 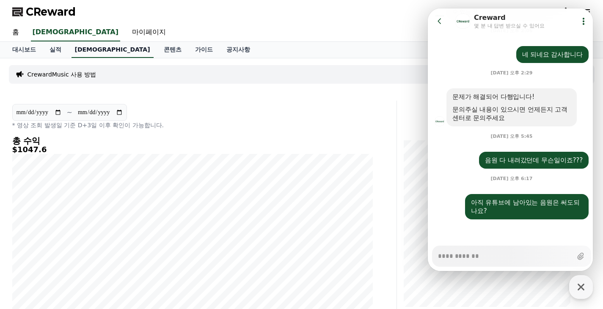 What do you see at coordinates (487, 136) in the screenshot?
I see `h4: 프리미엄 조회` at bounding box center [487, 136].